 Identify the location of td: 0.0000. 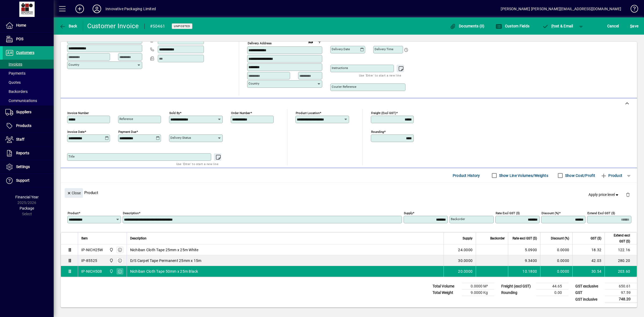
(556, 271).